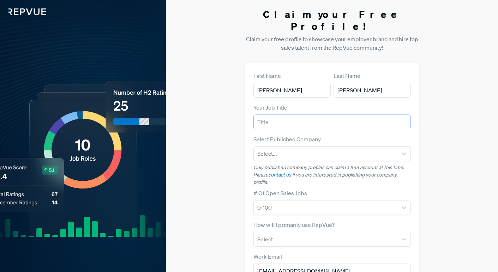 Image resolution: width=498 pixels, height=272 pixels. I want to click on a: contact us, so click(279, 175).